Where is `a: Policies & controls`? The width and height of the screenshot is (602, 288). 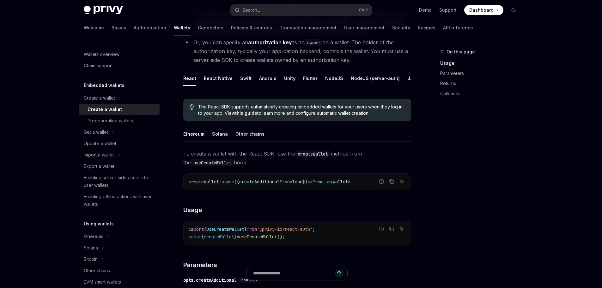
a: Policies & controls is located at coordinates (252, 28).